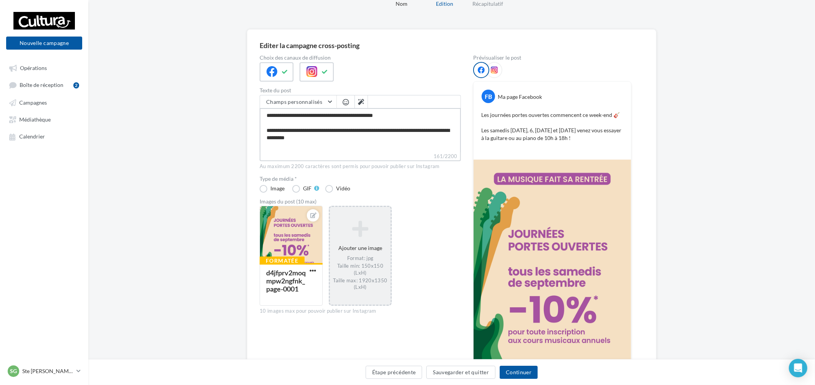 This screenshot has width=815, height=385. I want to click on a: Médiathèque, so click(44, 119).